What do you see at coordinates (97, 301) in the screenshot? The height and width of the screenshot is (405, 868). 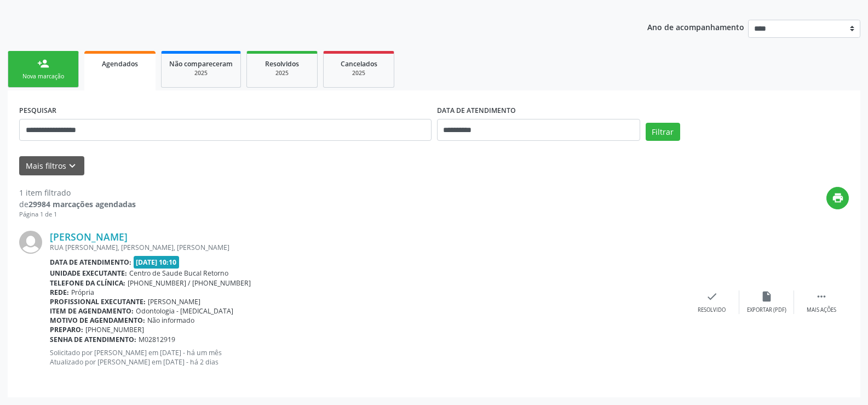 I see `b: Profissional executante:` at bounding box center [97, 301].